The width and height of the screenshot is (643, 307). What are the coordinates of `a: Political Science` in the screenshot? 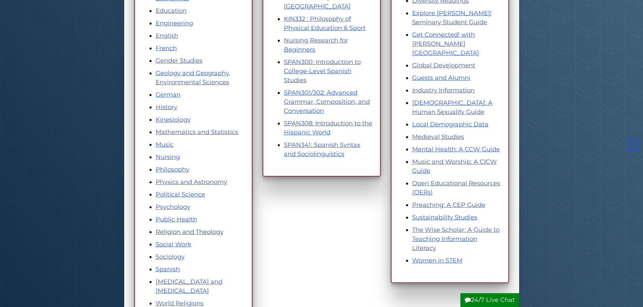 It's located at (180, 195).